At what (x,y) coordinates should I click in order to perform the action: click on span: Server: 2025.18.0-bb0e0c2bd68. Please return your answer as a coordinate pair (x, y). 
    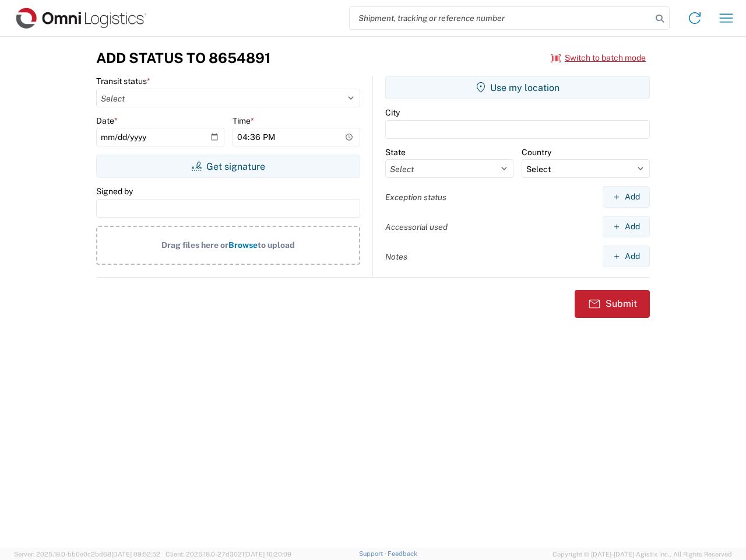
    Looking at the image, I should click on (87, 554).